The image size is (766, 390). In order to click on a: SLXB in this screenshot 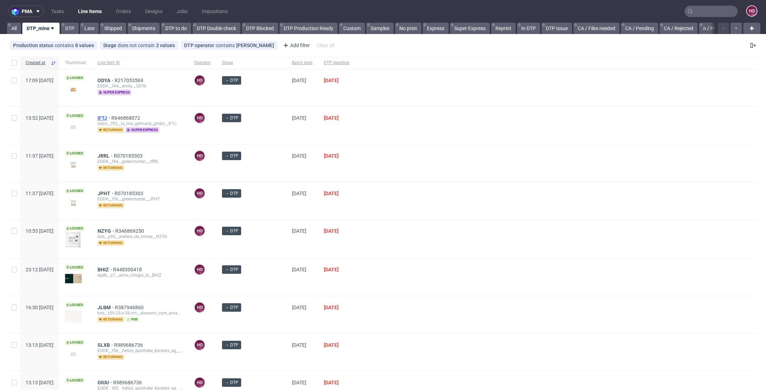, I will do `click(106, 345)`.